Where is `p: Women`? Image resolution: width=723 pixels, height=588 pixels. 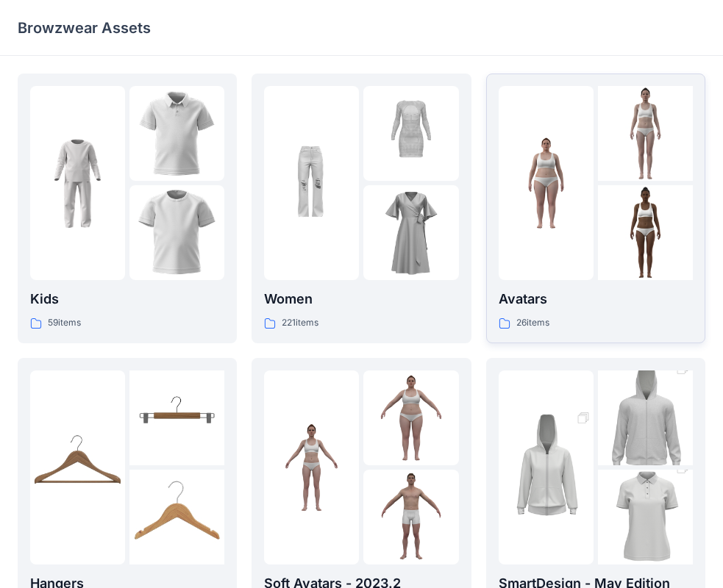 p: Women is located at coordinates (361, 299).